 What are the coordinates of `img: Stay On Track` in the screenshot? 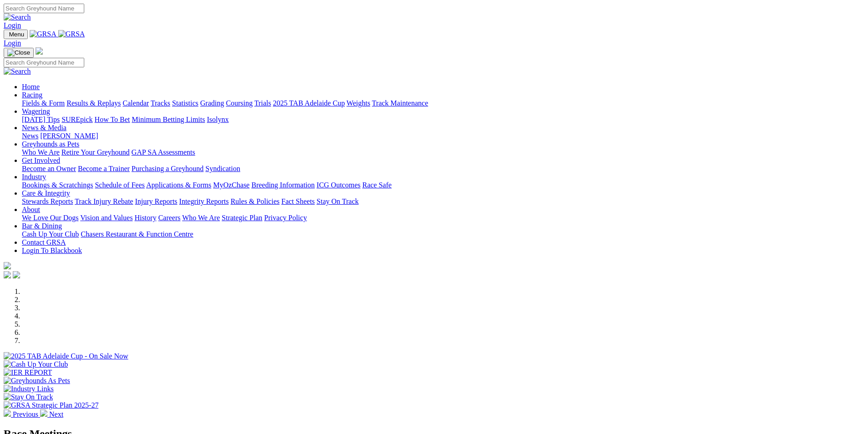 It's located at (28, 398).